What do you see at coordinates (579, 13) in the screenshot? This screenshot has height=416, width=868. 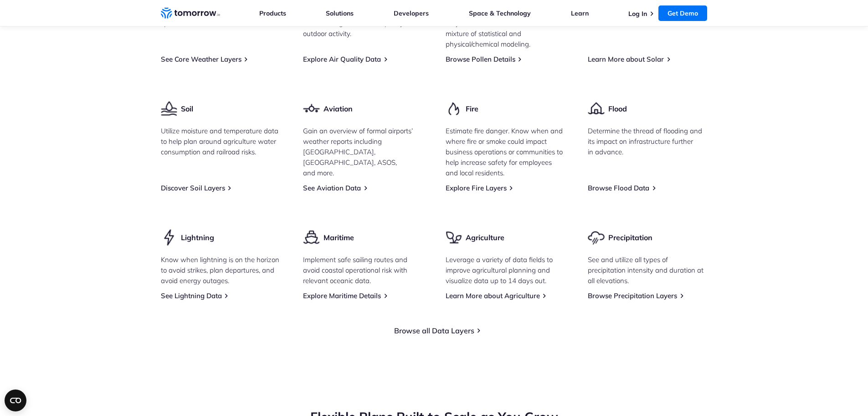 I see `a: Learn` at bounding box center [579, 13].